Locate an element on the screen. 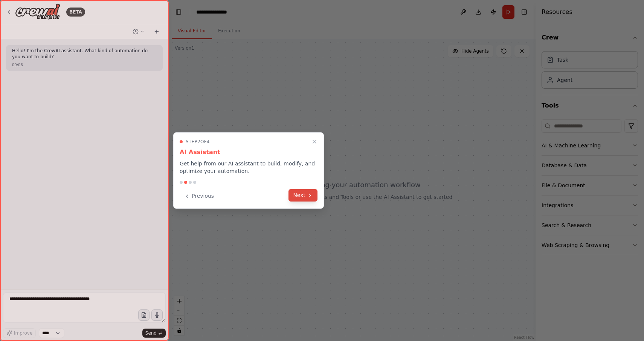  button: Previous is located at coordinates (199, 196).